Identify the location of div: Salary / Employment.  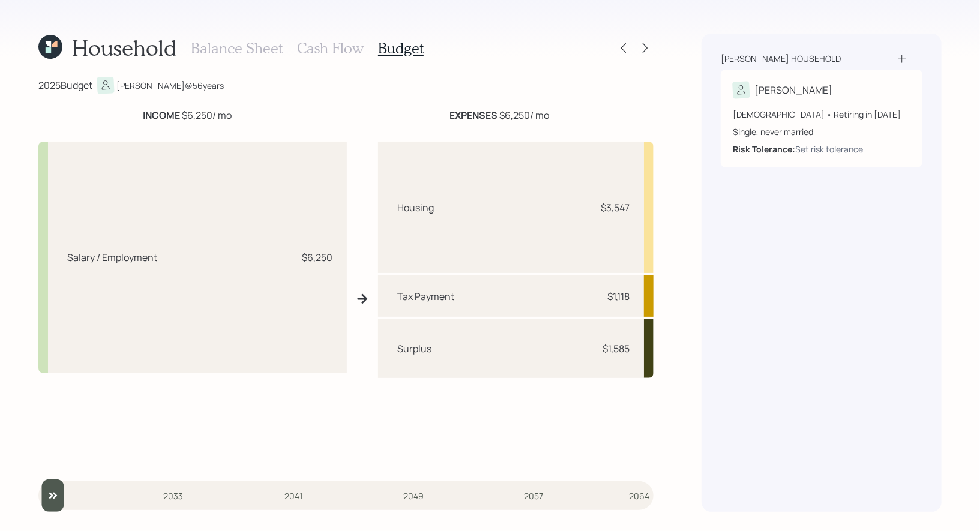
(112, 258).